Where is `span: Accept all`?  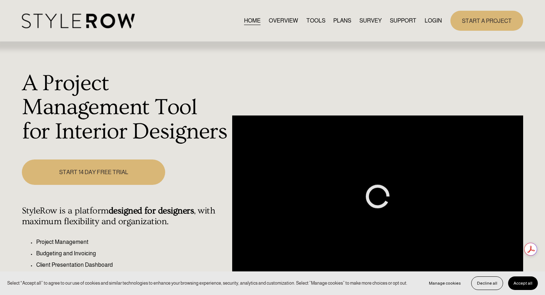 span: Accept all is located at coordinates (522, 284).